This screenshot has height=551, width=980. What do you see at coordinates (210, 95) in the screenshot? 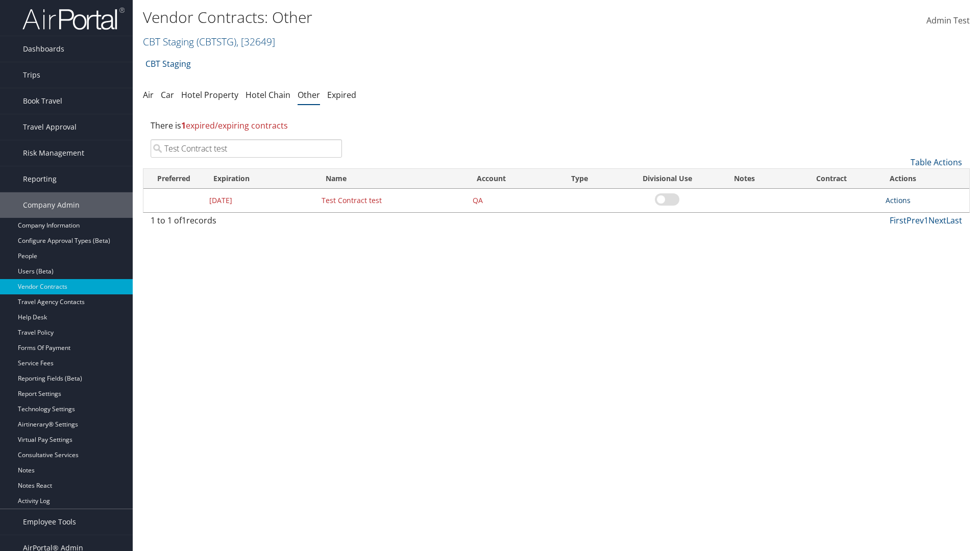
I see `a: Hotel Property` at bounding box center [210, 95].